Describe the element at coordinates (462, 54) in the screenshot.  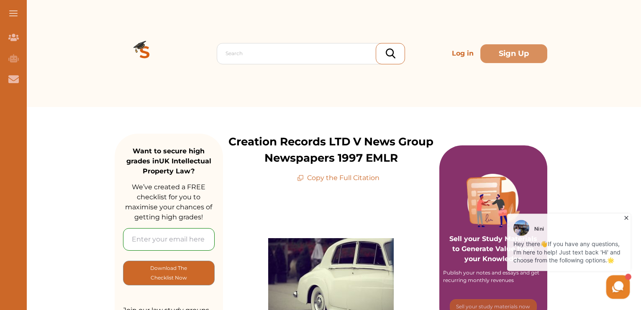
I see `p: Log in` at that location.